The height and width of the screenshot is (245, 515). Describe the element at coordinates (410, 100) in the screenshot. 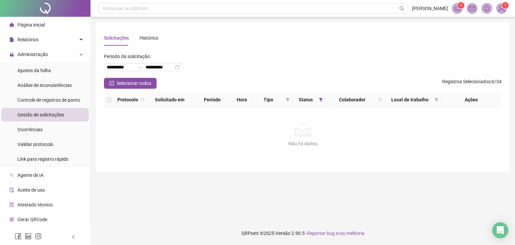

I see `span: Local de trabalho` at that location.